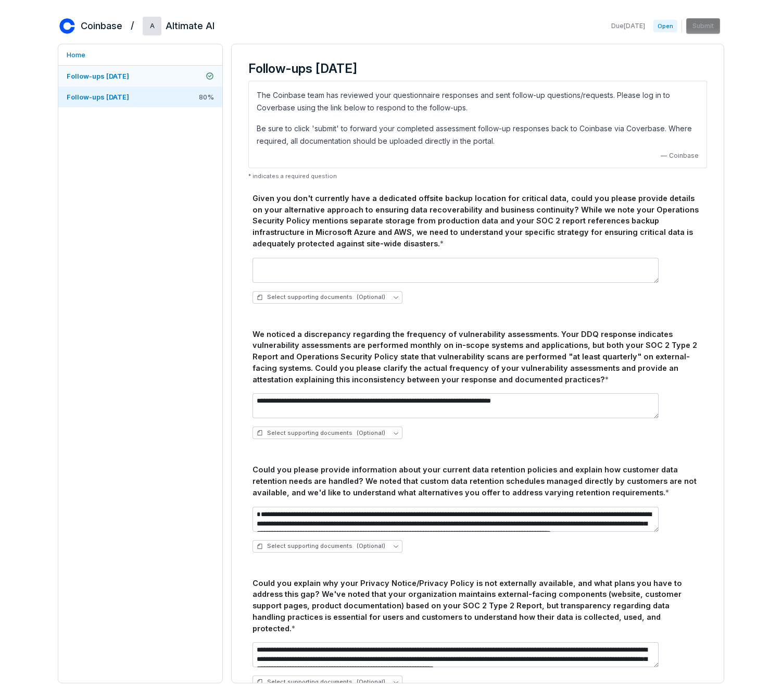 Image resolution: width=782 pixels, height=700 pixels. Describe the element at coordinates (190, 26) in the screenshot. I see `h2: Altimate AI` at that location.